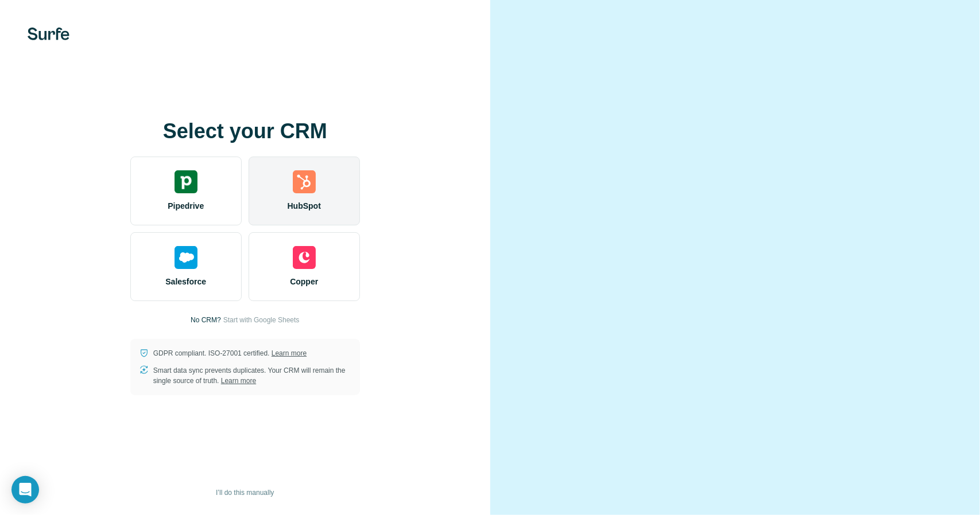 This screenshot has width=980, height=515. I want to click on p: Smart data sync prevents duplicates. Your CRM will remain the single source of truth., so click(252, 376).